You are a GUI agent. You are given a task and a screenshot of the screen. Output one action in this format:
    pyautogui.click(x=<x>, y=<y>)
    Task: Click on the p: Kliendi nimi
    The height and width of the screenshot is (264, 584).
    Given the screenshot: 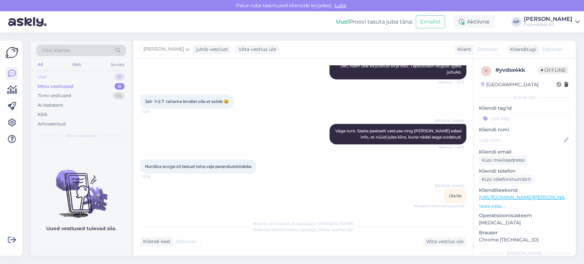 What is the action you would take?
    pyautogui.click(x=524, y=130)
    